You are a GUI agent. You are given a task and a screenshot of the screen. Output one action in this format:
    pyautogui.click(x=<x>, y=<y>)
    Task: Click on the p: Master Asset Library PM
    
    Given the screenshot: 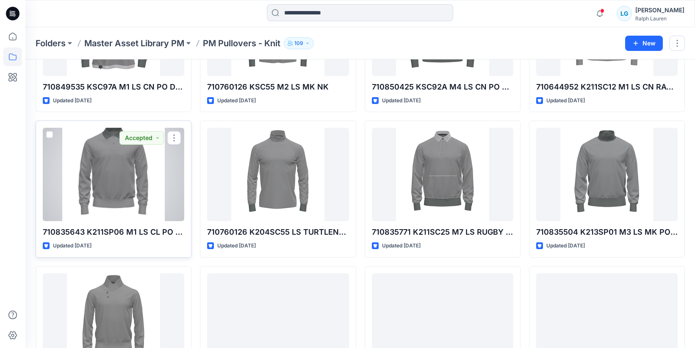 What is the action you would take?
    pyautogui.click(x=134, y=43)
    